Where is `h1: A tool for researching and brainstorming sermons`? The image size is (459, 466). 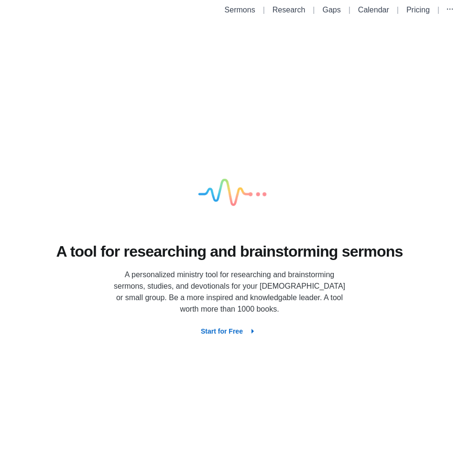 h1: A tool for researching and brainstorming sermons is located at coordinates (230, 252).